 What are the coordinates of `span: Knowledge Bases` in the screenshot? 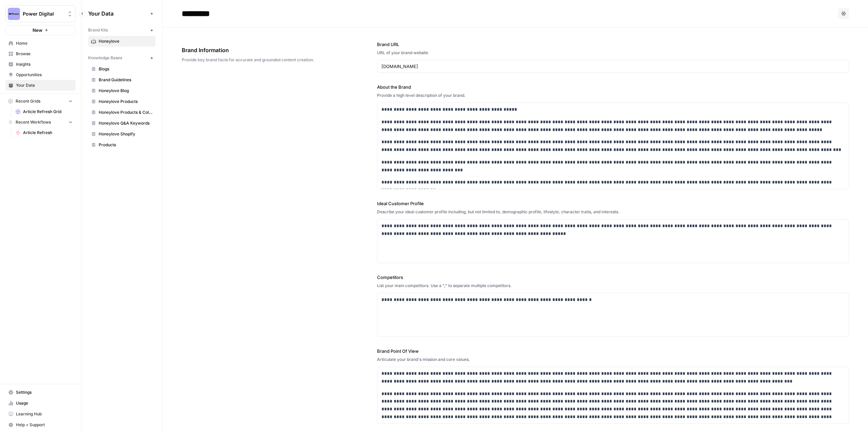 It's located at (105, 58).